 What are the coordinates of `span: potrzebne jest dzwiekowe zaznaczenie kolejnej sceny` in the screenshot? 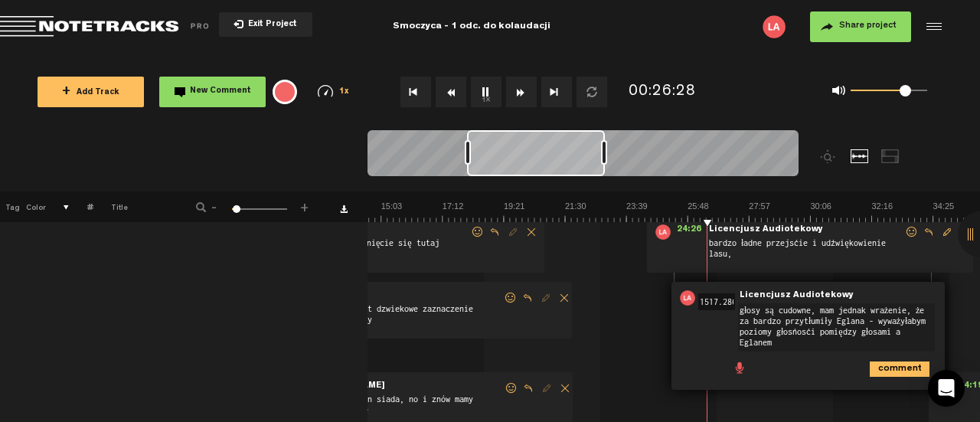 It's located at (404, 317).